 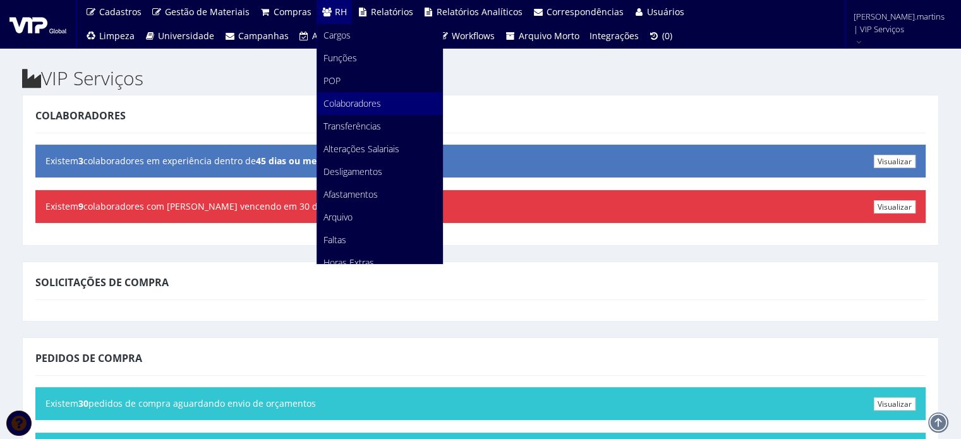 What do you see at coordinates (585, 11) in the screenshot?
I see `span: Correspondências` at bounding box center [585, 11].